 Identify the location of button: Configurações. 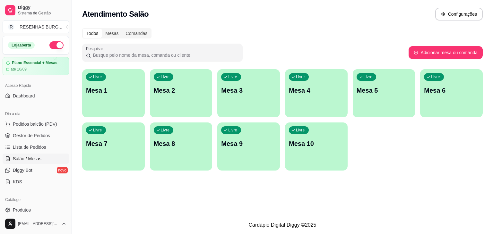
(459, 14).